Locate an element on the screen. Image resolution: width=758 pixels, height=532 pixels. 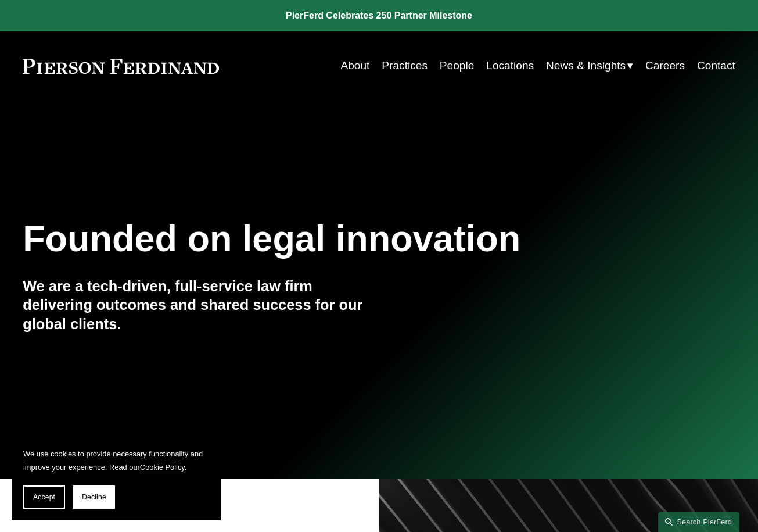
h4: We are a tech-driven, full-service law firm delivering outcomes and shared success for our global... is located at coordinates (200, 305).